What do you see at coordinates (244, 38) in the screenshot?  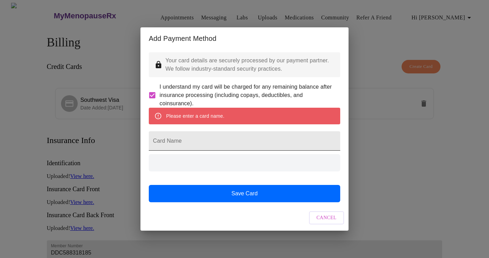 I see `h2: Add Payment Method` at bounding box center [244, 38].